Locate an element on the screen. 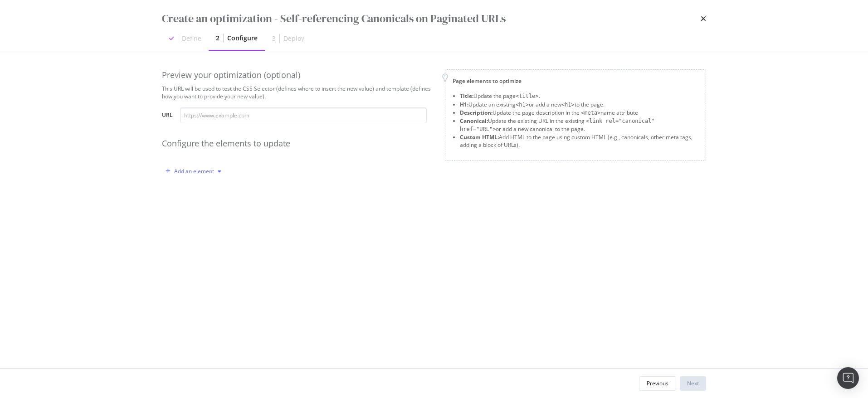  strong: Description: is located at coordinates (476, 113).